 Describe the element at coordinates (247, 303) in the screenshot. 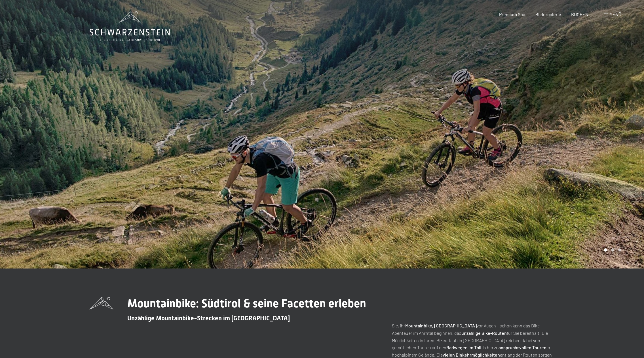

I see `span: Mountainbike: Südtirol & seine Facetten erleben` at that location.